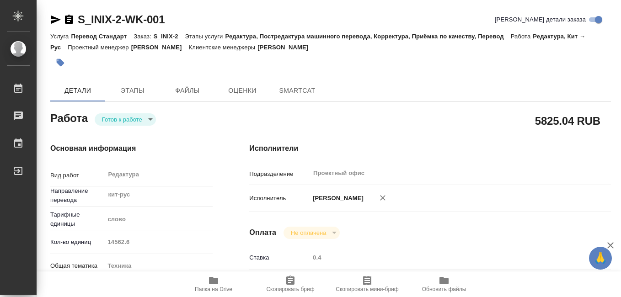 The width and height of the screenshot is (621, 297). What do you see at coordinates (308, 233) in the screenshot?
I see `button: Не оплачена` at bounding box center [308, 233].